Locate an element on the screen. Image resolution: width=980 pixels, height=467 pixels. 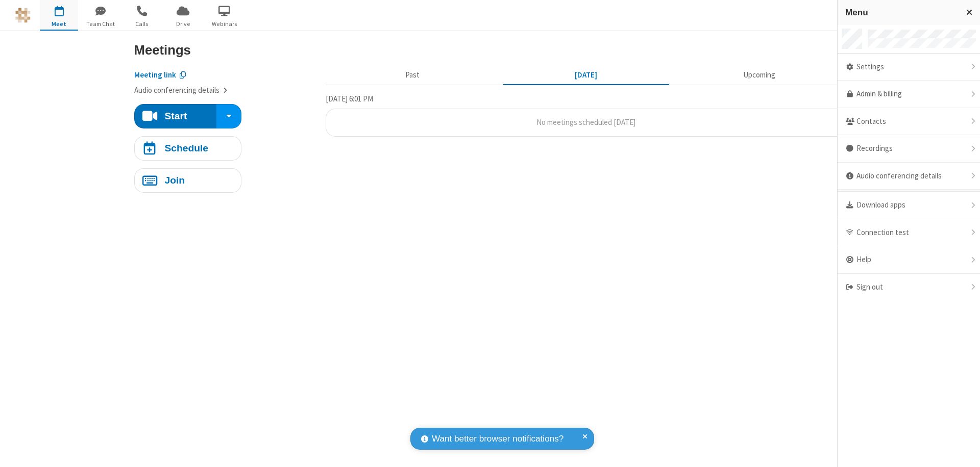
div: Audio conferencing details is located at coordinates (909, 177).